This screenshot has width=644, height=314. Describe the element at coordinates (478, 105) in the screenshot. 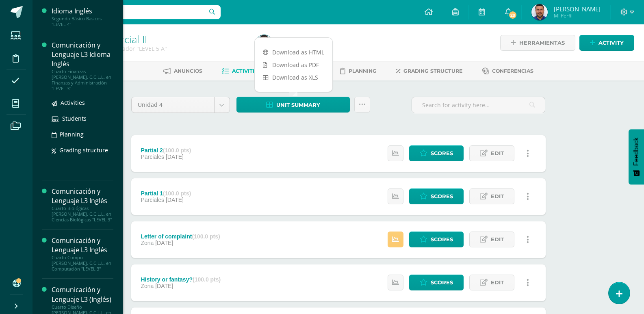

I see `input: Search for activity here…` at that location.